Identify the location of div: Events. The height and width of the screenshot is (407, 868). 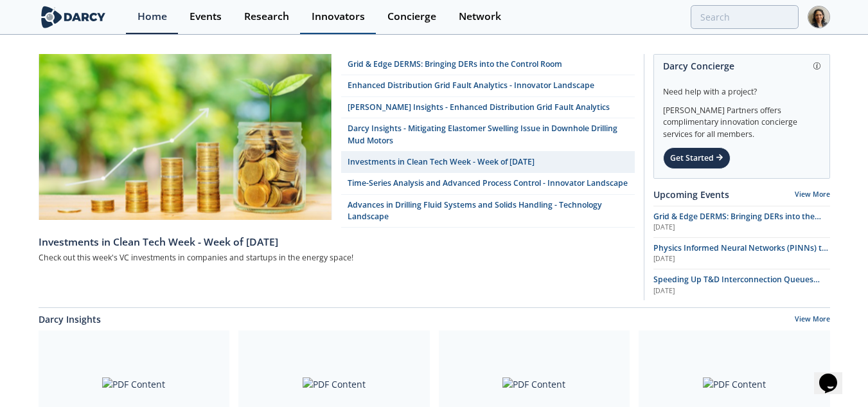
(205, 17).